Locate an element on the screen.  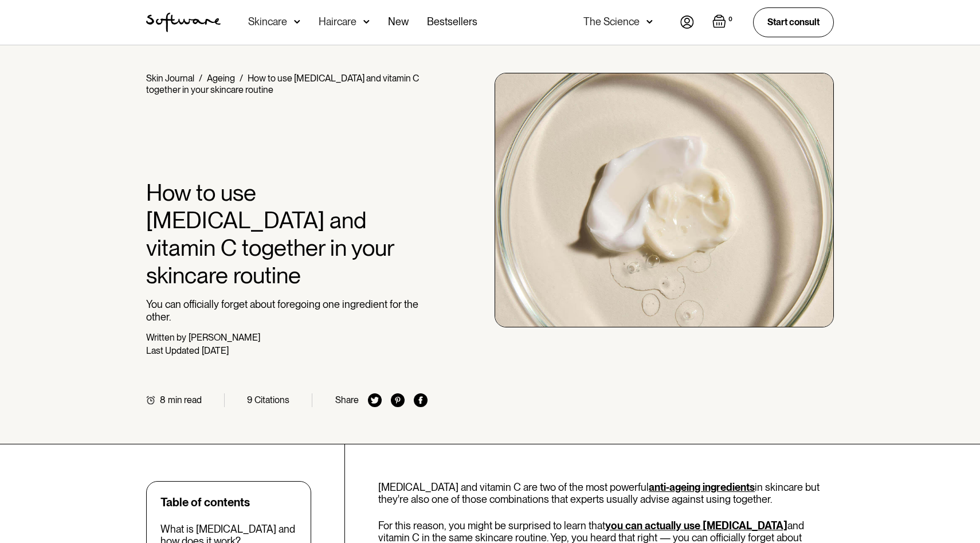
div: Citations is located at coordinates (271, 400).